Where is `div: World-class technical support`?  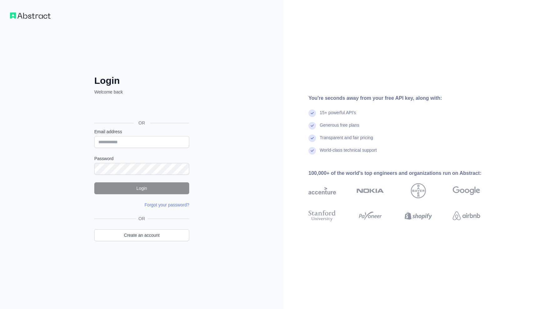 div: World-class technical support is located at coordinates (348, 153).